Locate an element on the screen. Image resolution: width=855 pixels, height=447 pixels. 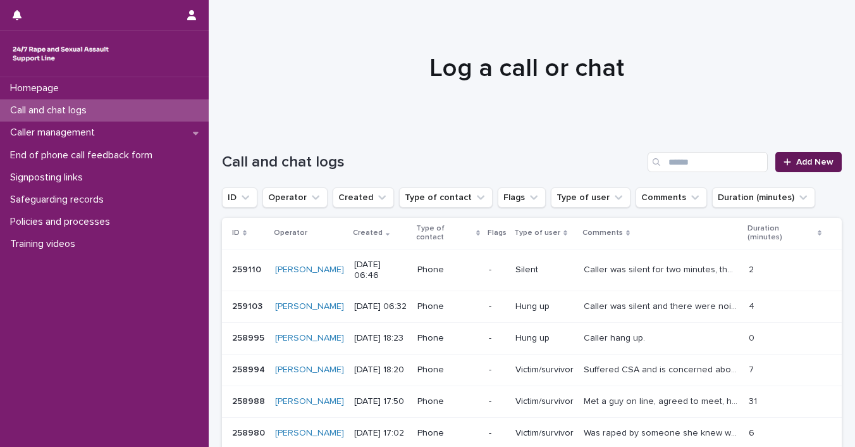
p: Policies and processes is located at coordinates (63, 221).